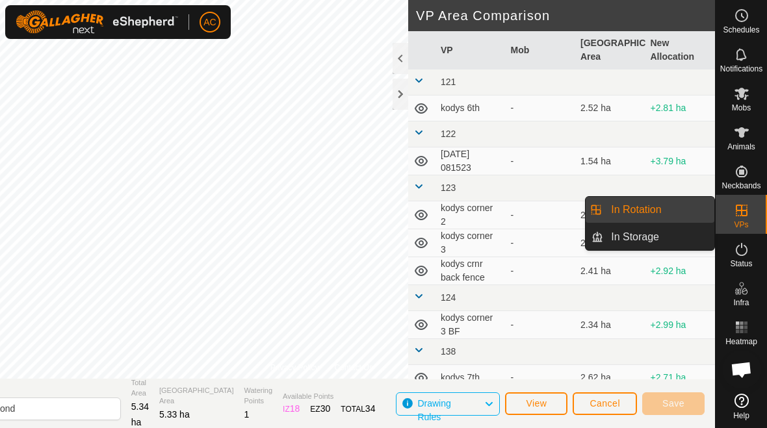 The width and height of the screenshot is (767, 428). Describe the element at coordinates (610, 243) in the screenshot. I see `td: 2.38 ha` at that location.